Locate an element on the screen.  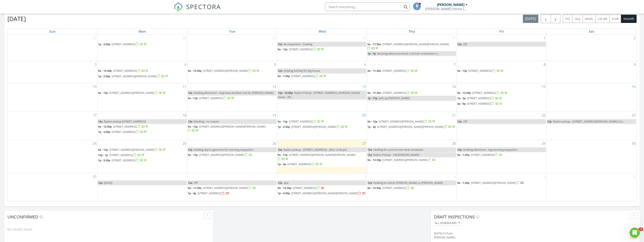
td: Go to August 20, 2025 is located at coordinates (322, 126).